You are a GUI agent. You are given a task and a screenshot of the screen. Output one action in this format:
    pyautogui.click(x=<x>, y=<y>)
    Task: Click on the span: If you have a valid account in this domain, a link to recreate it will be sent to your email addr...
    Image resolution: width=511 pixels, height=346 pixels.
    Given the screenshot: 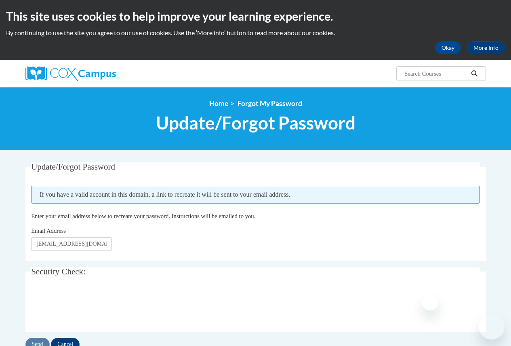 What is the action you would take?
    pyautogui.click(x=255, y=194)
    